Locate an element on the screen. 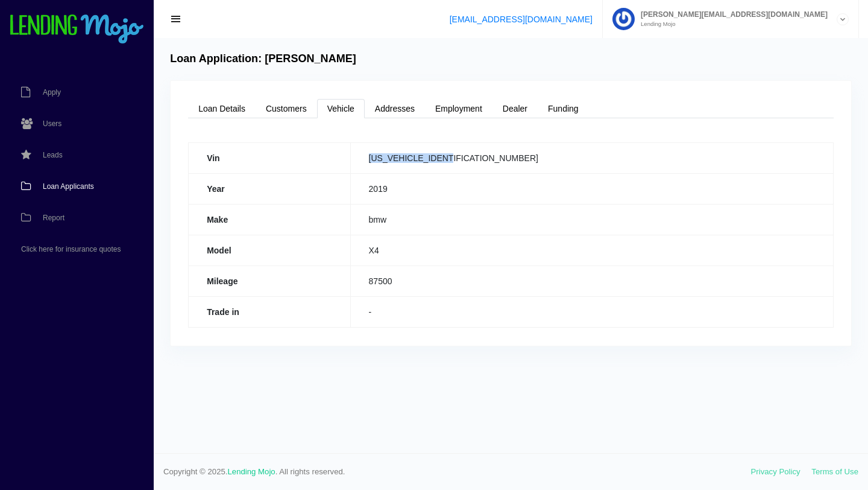 This screenshot has height=490, width=868. img: logo-small.png is located at coordinates (77, 30).